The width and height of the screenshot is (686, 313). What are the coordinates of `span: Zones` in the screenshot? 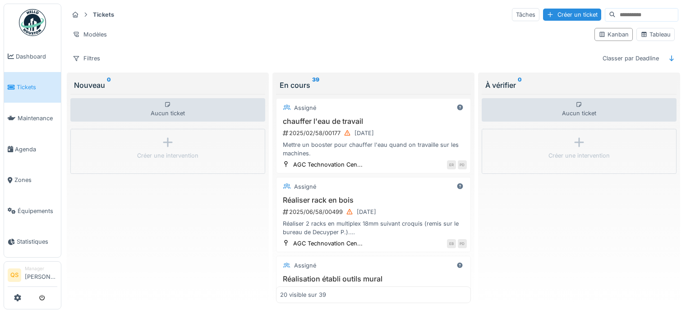 It's located at (36, 180).